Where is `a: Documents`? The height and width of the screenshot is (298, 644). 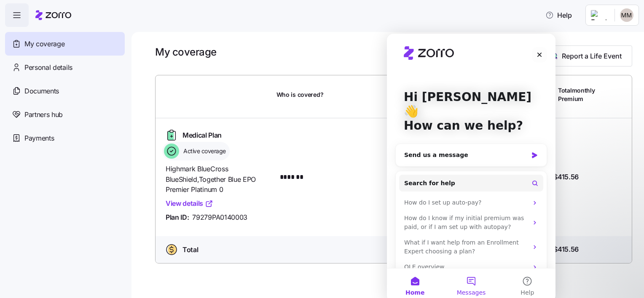 a: Documents is located at coordinates (65, 91).